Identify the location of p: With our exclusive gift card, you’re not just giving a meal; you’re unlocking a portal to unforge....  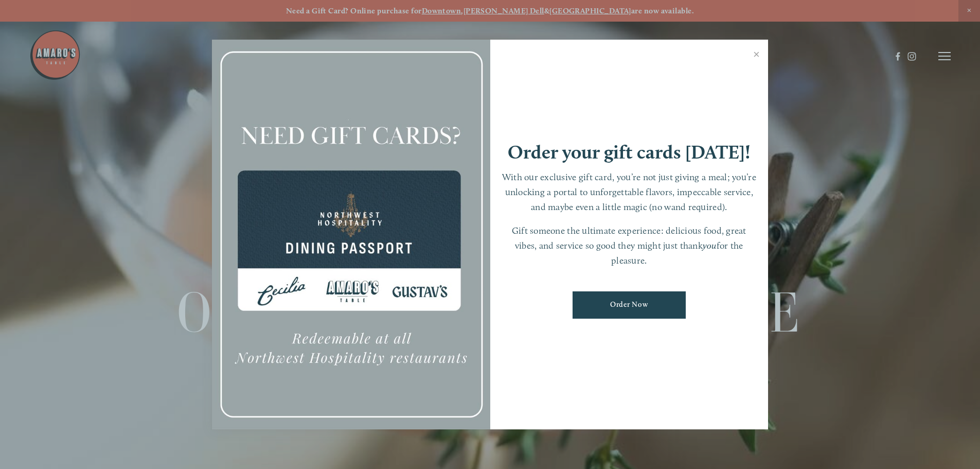
(629, 192).